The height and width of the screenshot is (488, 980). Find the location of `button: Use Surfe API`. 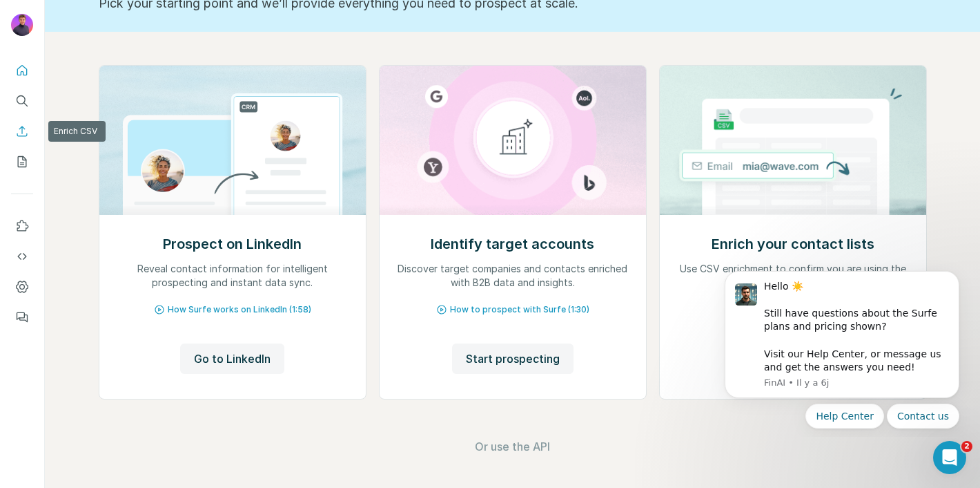

button: Use Surfe API is located at coordinates (22, 256).